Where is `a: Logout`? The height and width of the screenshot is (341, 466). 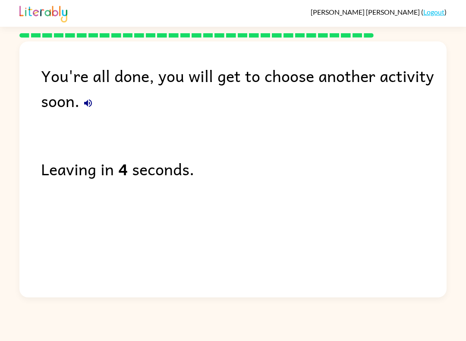 a: Logout is located at coordinates (434, 12).